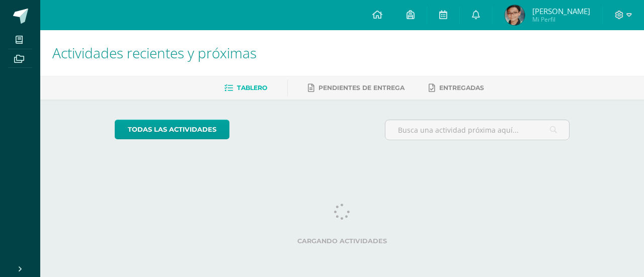 The height and width of the screenshot is (277, 644). What do you see at coordinates (246, 88) in the screenshot?
I see `a: Tablero` at bounding box center [246, 88].